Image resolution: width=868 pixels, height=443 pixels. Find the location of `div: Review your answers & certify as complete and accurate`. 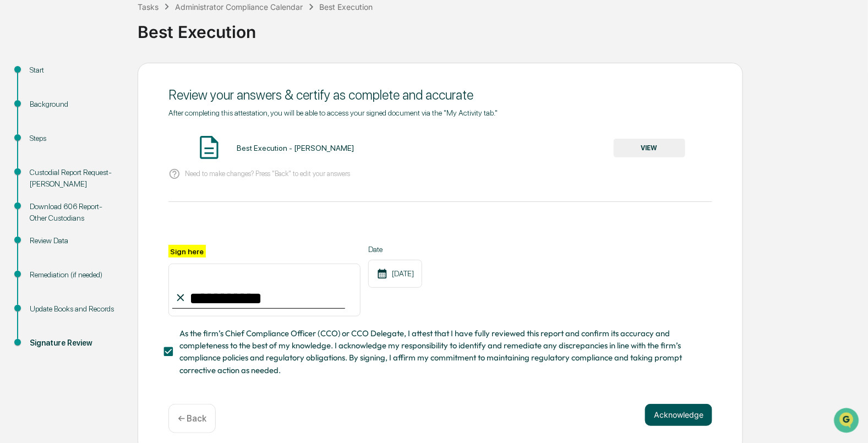

div: Review your answers & certify as complete and accurate is located at coordinates (440, 95).